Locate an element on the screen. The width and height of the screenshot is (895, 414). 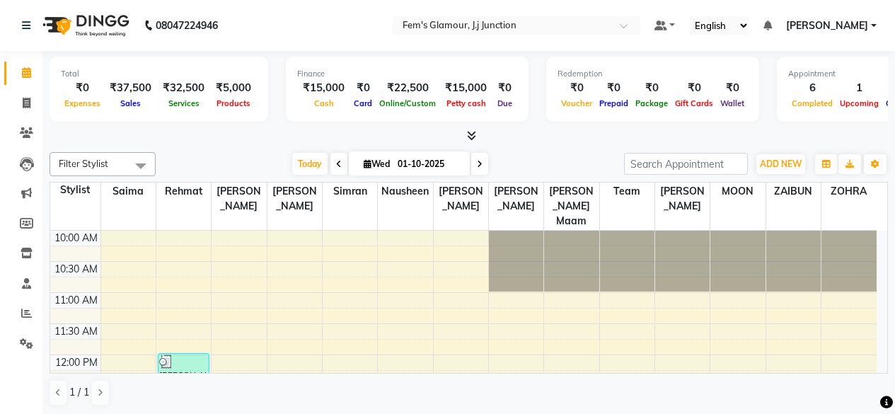
span: Upcoming is located at coordinates (859, 103).